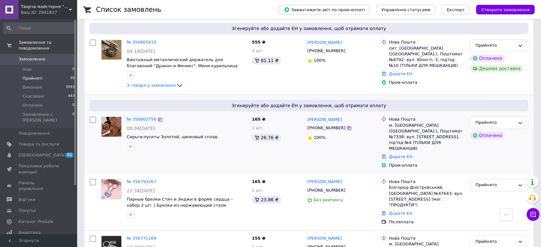 Image resolution: width=541 pixels, height=247 pixels. I want to click on span: Оплачені, so click(32, 105).